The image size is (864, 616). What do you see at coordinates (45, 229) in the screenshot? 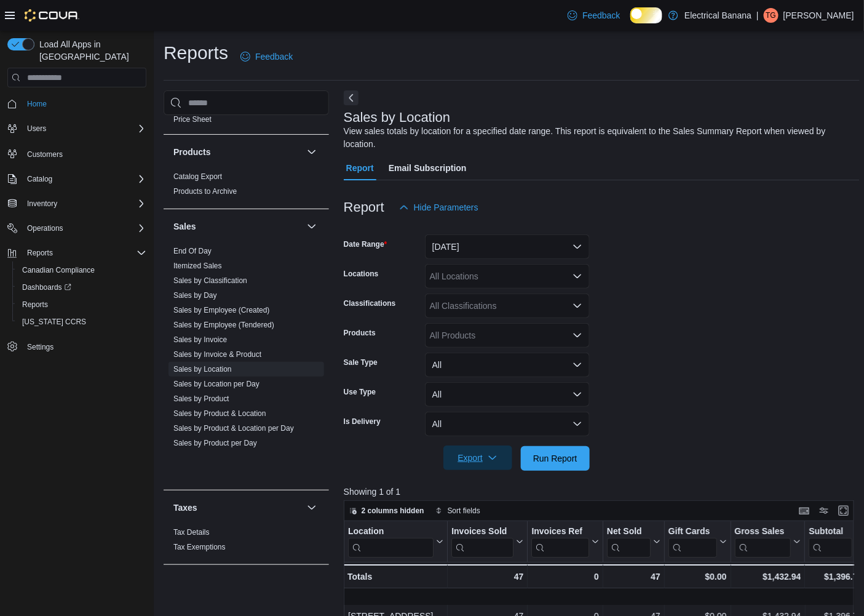
I see `button: Operations` at bounding box center [45, 229].